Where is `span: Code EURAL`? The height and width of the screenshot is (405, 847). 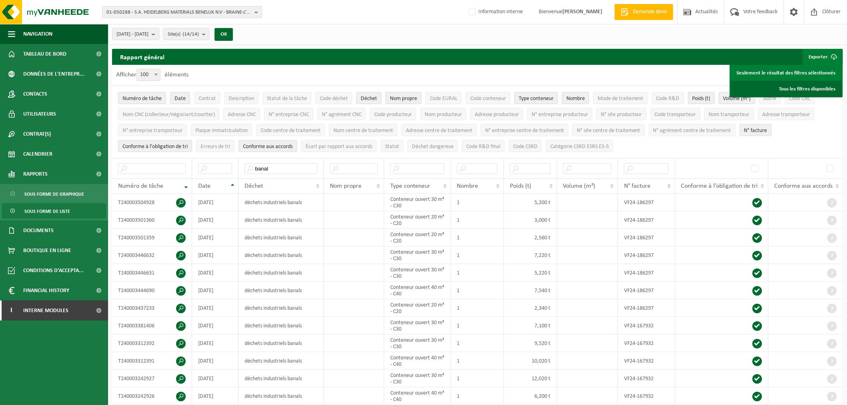
span: Code EURAL is located at coordinates (444, 98).